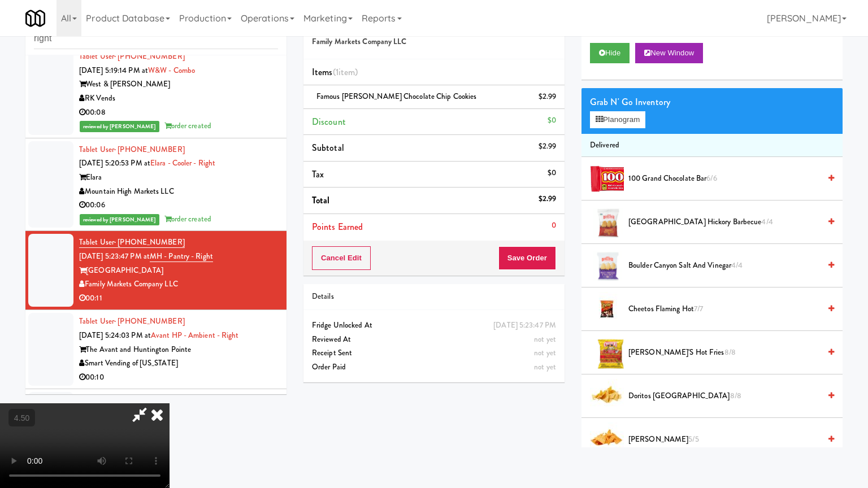  What do you see at coordinates (179, 298) in the screenshot?
I see `div: 00:11` at bounding box center [179, 298].